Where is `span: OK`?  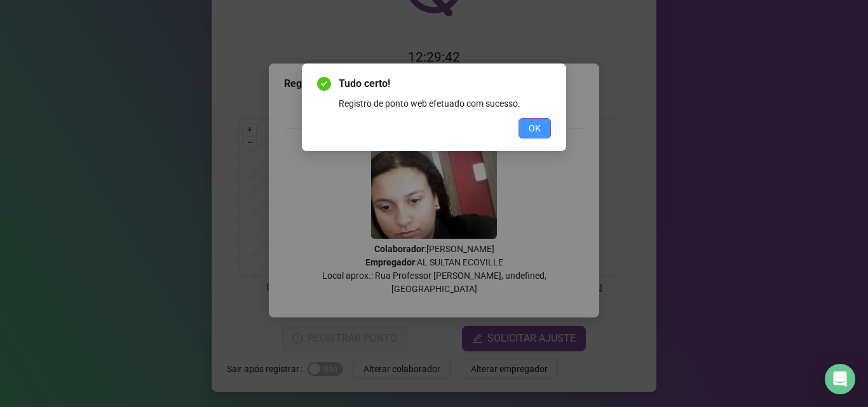
span: OK is located at coordinates (534, 128).